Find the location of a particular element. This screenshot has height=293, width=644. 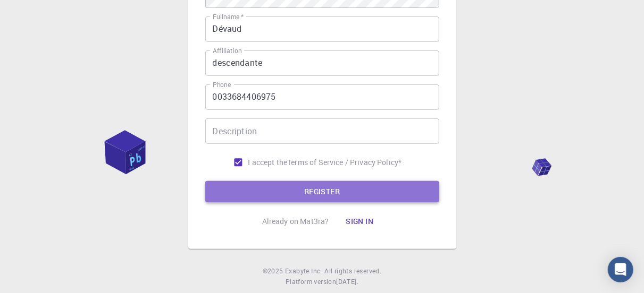

span: I accept the is located at coordinates (268, 163).